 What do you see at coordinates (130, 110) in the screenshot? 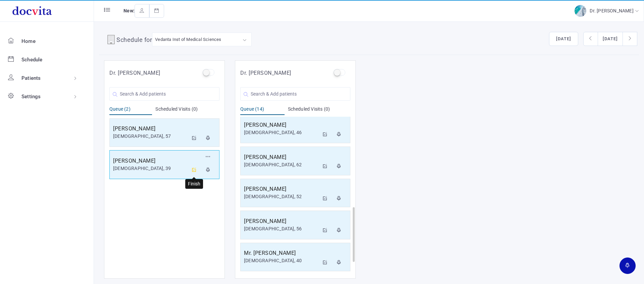
I see `div: Queue (2)` at bounding box center [130, 110].